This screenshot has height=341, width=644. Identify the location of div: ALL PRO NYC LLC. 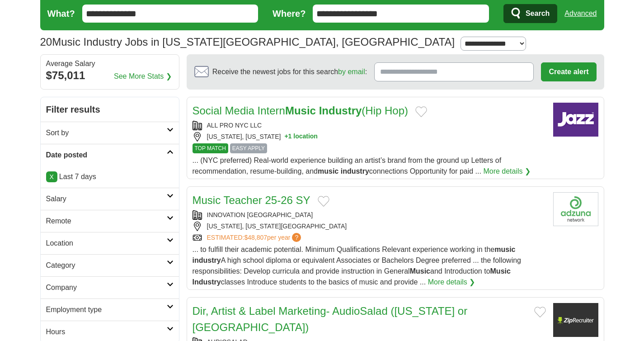
(369, 125).